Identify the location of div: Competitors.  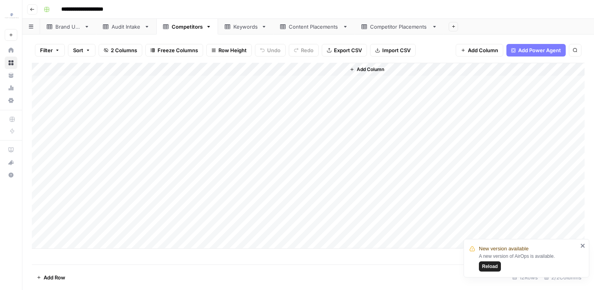
(187, 27).